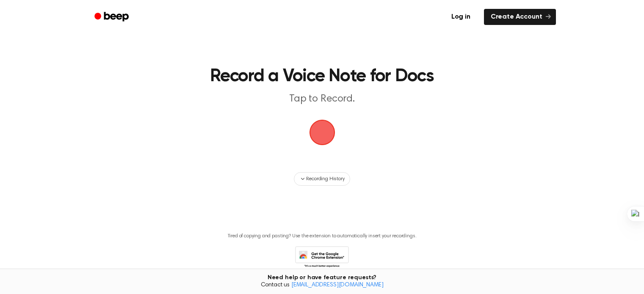 The height and width of the screenshot is (294, 644). I want to click on span: Contact us, so click(322, 286).